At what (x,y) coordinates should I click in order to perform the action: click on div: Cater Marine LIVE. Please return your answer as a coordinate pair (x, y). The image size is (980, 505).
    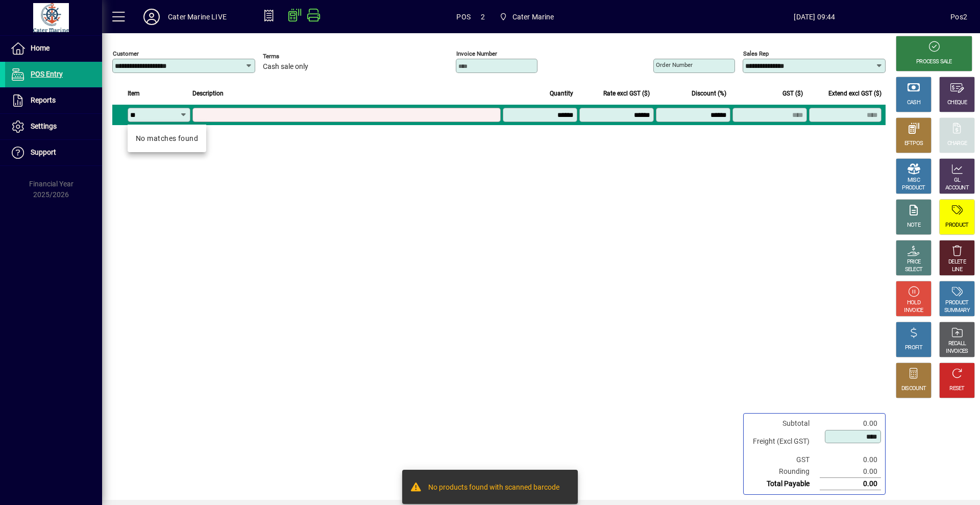
    Looking at the image, I should click on (197, 17).